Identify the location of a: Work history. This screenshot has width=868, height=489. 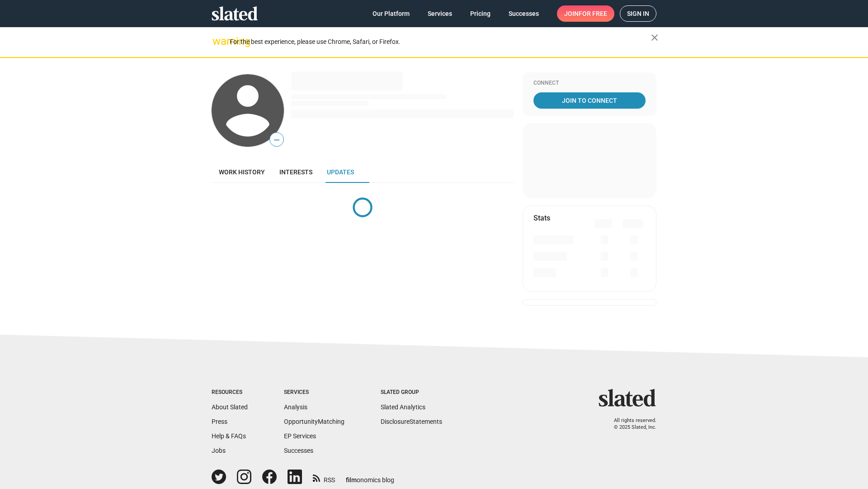
(242, 172).